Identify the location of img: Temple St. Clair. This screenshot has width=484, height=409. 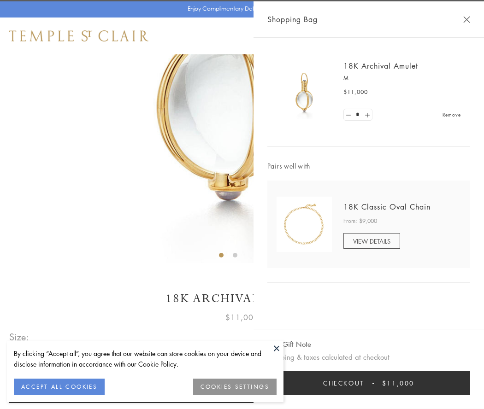
(79, 36).